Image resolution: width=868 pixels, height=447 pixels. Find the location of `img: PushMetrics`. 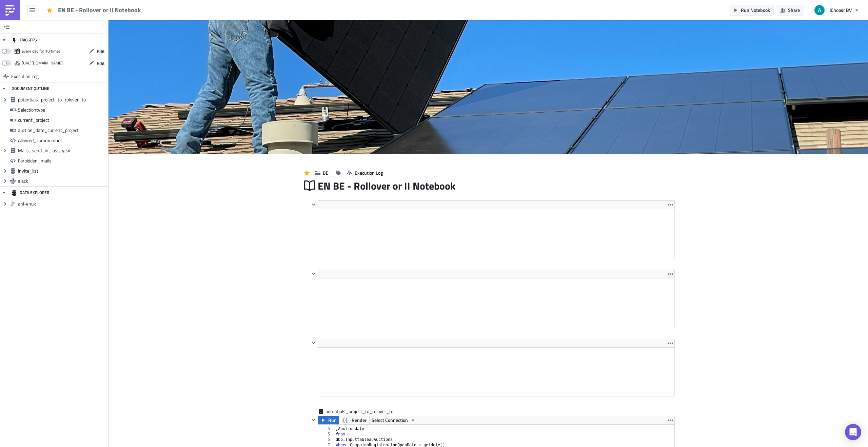

img: PushMetrics is located at coordinates (10, 10).